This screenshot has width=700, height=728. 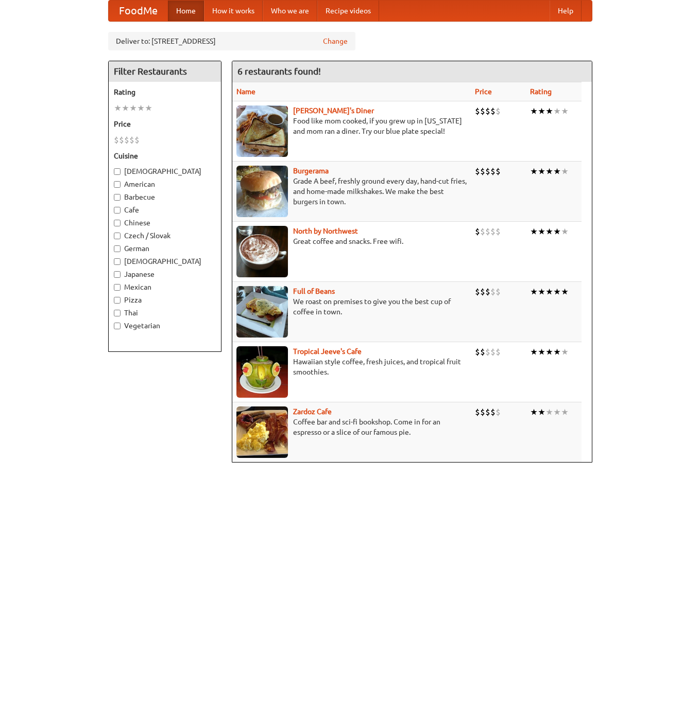 I want to click on input: Cafe, so click(x=117, y=210).